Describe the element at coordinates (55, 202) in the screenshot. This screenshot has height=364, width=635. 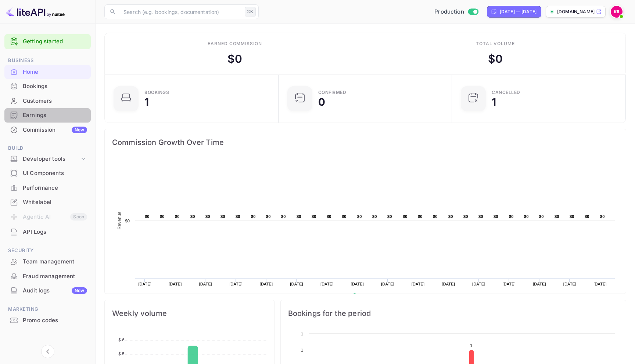
I see `div: Whitelabel` at that location.